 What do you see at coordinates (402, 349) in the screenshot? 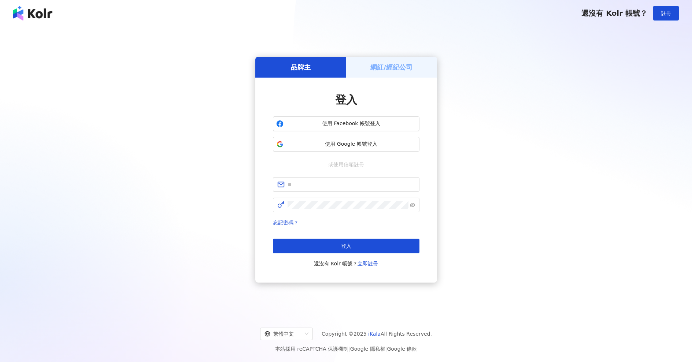
I see `a: Google 條款` at bounding box center [402, 349].